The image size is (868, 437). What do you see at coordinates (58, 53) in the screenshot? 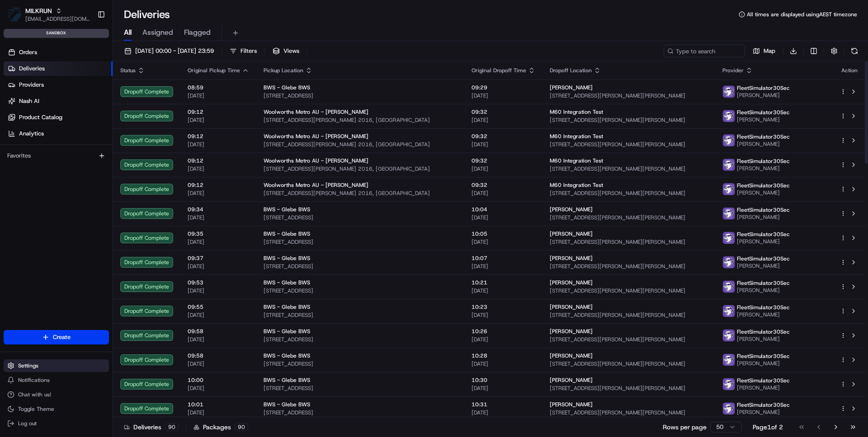
I see `a: Orders` at bounding box center [58, 53].